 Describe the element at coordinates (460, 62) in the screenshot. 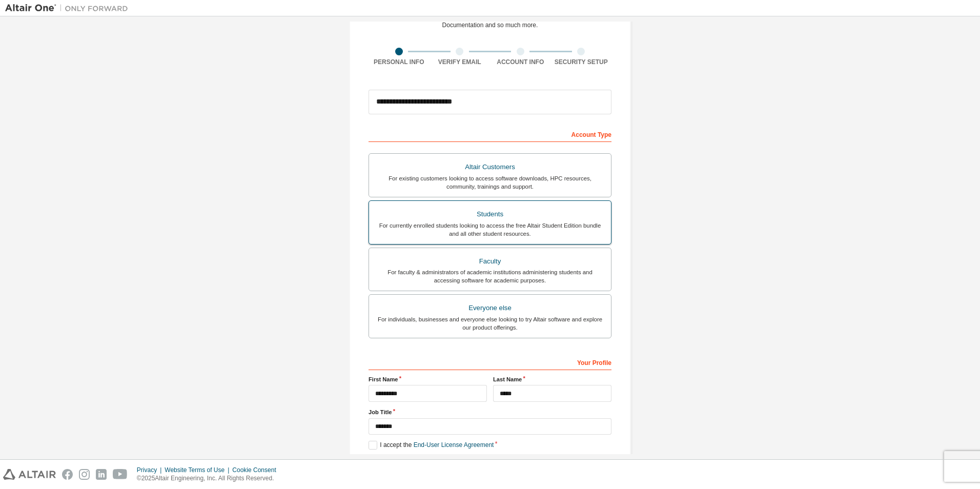

I see `div: Verify Email` at that location.